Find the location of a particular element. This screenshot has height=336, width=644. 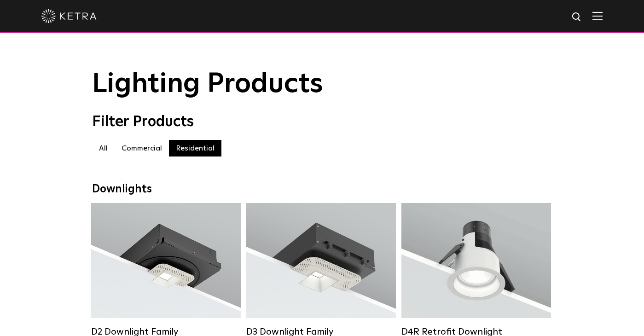

div: Downlights is located at coordinates (322, 189).